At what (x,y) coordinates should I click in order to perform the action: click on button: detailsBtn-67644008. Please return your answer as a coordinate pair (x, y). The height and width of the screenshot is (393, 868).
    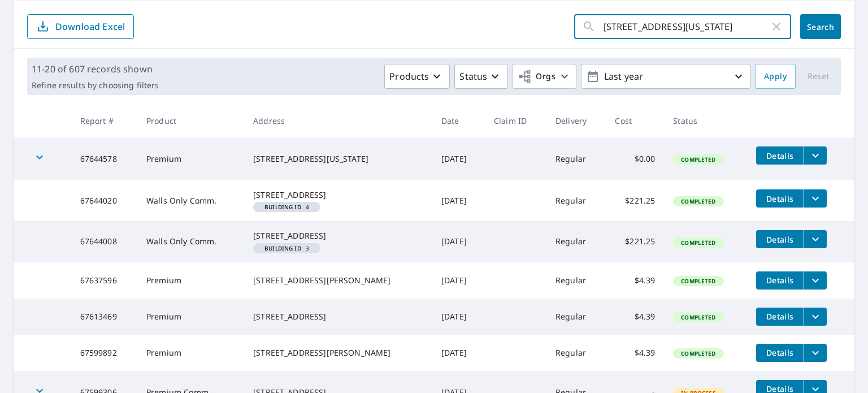
    Looking at the image, I should click on (780, 239).